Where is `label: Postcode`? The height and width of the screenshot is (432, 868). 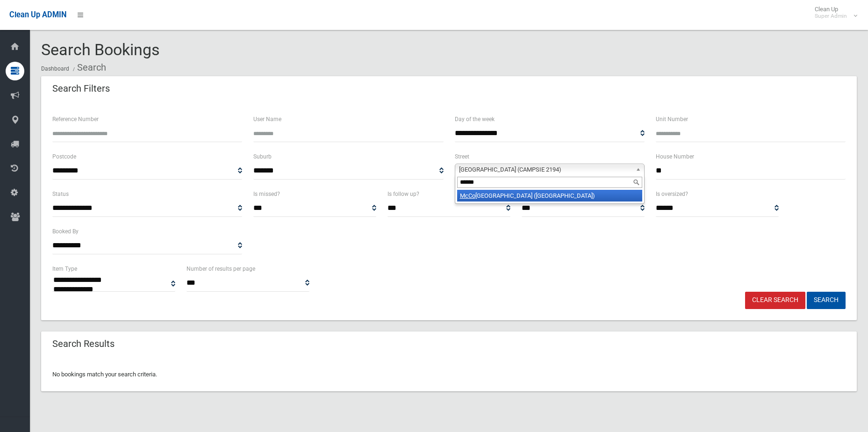
label: Postcode is located at coordinates (64, 157).